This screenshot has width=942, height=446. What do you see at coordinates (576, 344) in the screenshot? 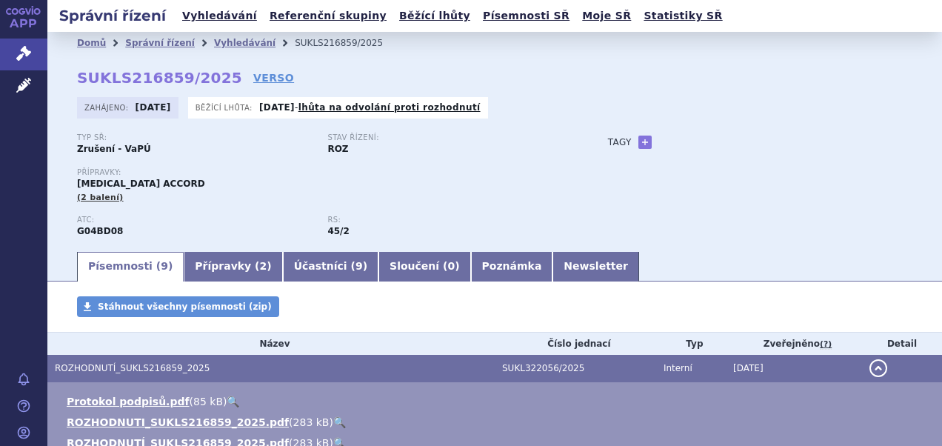
I see `th: Číslo jednací` at bounding box center [576, 344].